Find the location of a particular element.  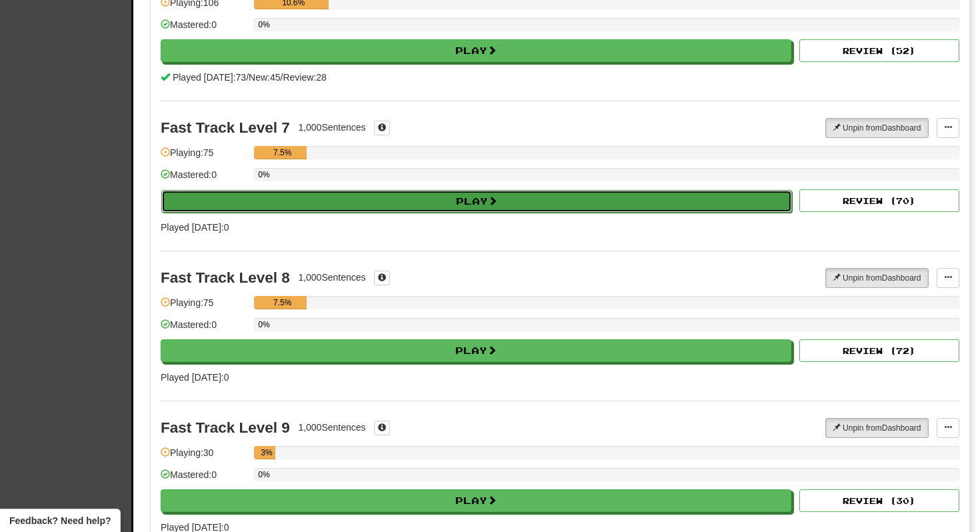

div: Fast Track Level 9 is located at coordinates (225, 427).